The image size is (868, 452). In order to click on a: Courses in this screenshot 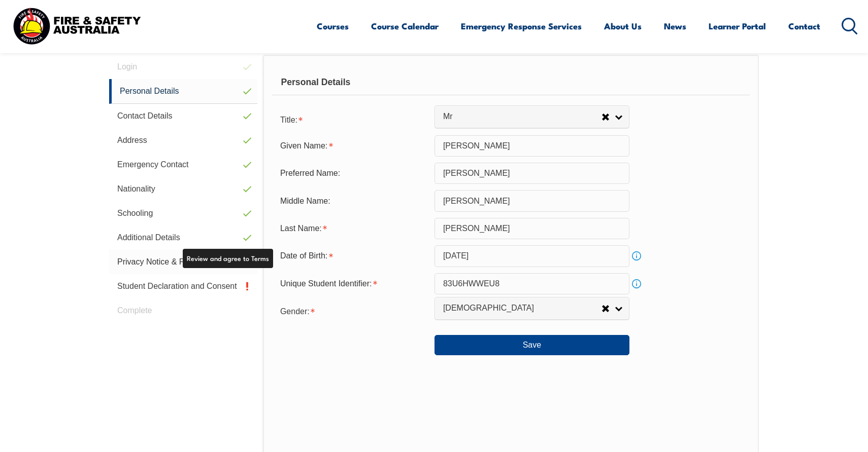, I will do `click(332, 26)`.